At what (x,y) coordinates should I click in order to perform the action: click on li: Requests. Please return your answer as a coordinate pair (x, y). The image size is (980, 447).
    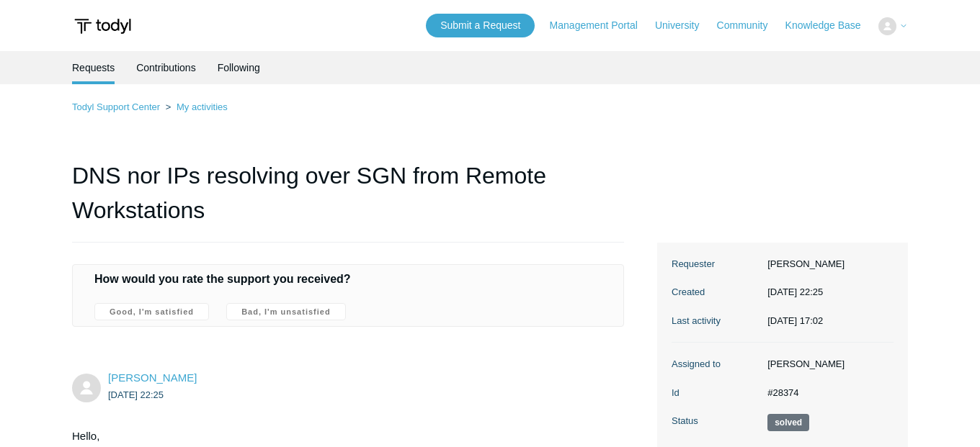
    Looking at the image, I should click on (93, 67).